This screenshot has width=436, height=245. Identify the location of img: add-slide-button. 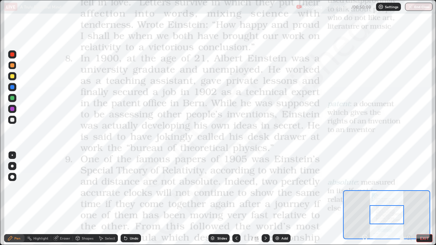
(277, 238).